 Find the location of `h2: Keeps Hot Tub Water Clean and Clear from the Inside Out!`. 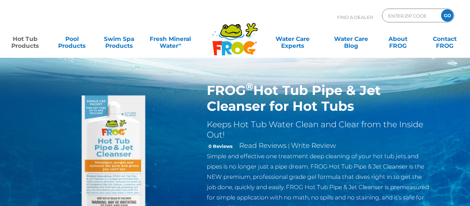

h2: Keeps Hot Tub Water Clean and Clear from the Inside Out! is located at coordinates (319, 130).